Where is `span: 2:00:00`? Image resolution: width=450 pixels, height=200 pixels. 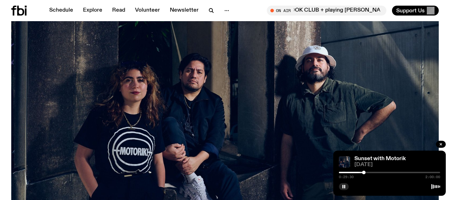 span: 2:00:00 is located at coordinates (433, 177).